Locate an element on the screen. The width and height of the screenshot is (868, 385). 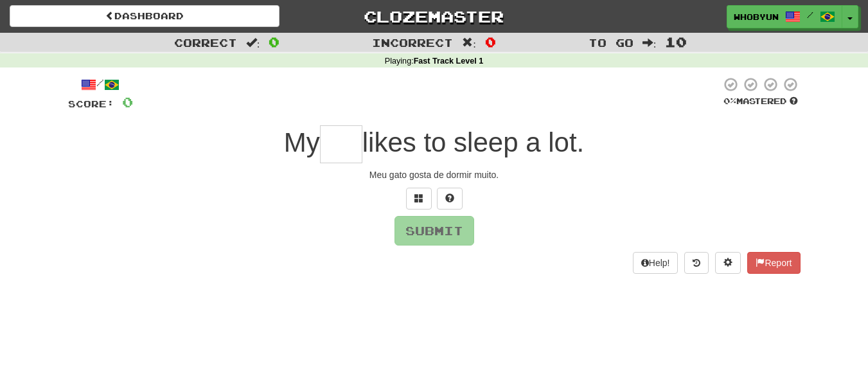
span: Incorrect is located at coordinates (412, 42).